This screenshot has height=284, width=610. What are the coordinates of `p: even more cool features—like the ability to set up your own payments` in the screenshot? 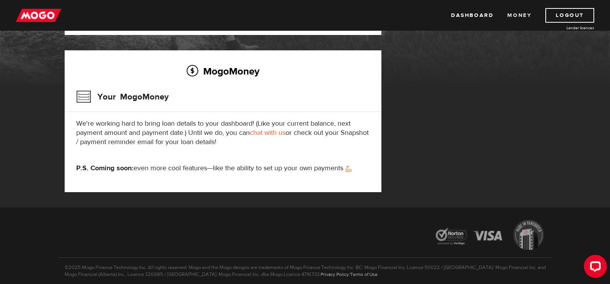 It's located at (223, 169).